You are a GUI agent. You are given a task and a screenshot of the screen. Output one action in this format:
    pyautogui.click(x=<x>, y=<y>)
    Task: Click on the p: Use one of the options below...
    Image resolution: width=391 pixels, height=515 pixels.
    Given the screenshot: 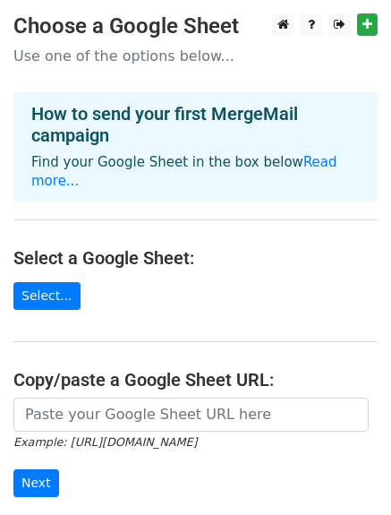 What is the action you would take?
    pyautogui.click(x=195, y=55)
    